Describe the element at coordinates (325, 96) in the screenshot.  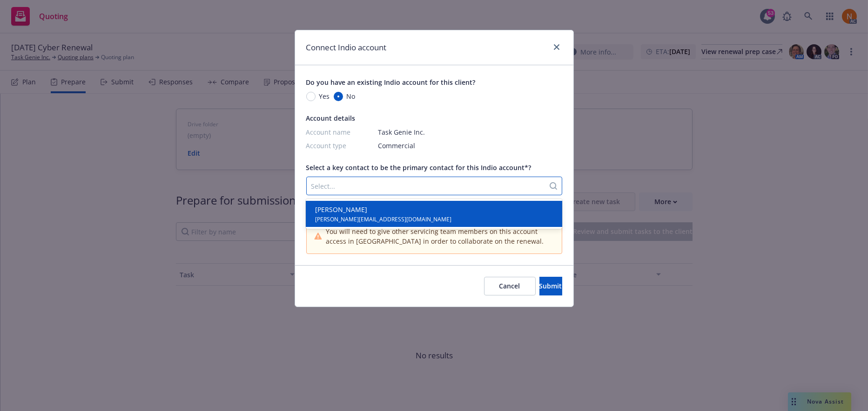
I see `span: Yes` at that location.